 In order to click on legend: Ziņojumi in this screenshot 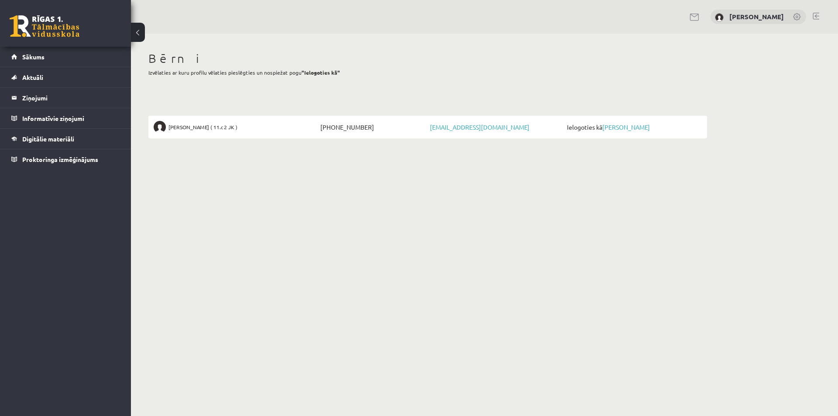, I will do `click(71, 98)`.